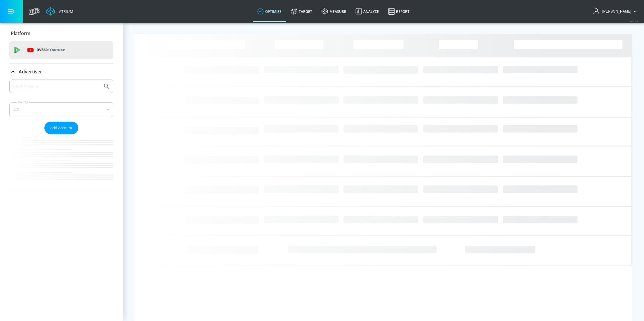  I want to click on div: Atrium, so click(65, 12).